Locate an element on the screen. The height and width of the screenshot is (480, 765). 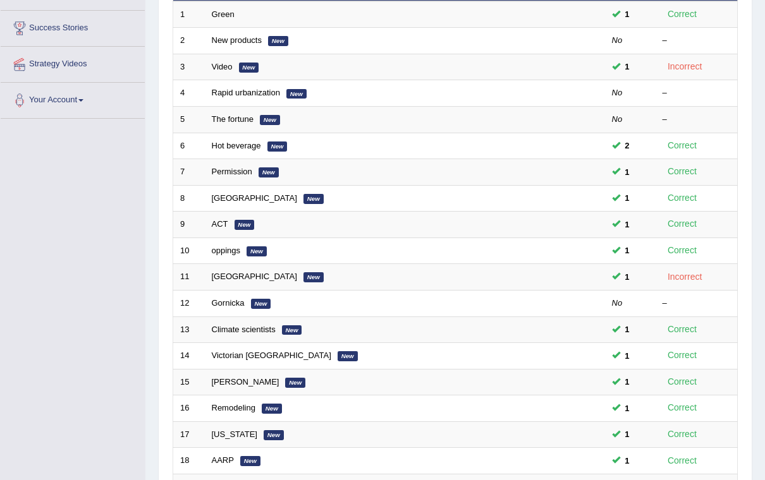
a: Permission is located at coordinates (232, 171).